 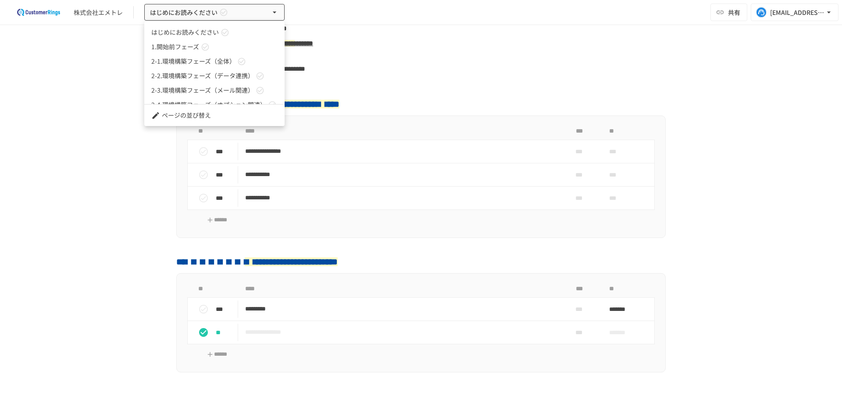 What do you see at coordinates (185, 32) in the screenshot?
I see `span: はじめにお読みください` at bounding box center [185, 32].